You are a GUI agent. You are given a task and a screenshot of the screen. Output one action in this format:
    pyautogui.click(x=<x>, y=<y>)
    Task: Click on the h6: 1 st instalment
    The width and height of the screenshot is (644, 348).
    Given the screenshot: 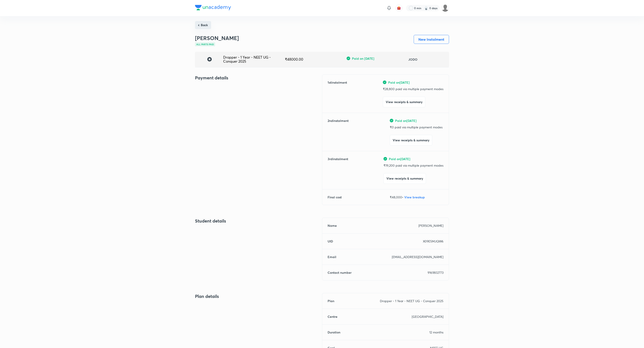 What is the action you would take?
    pyautogui.click(x=337, y=94)
    